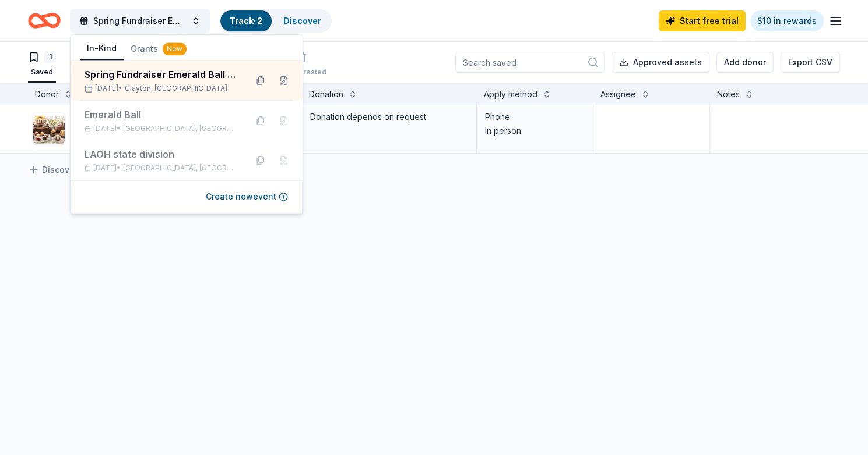 The image size is (868, 455). I want to click on a: $10 in rewards, so click(786, 21).